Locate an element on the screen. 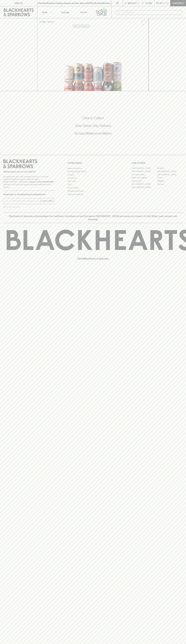  img: 34220.png is located at coordinates (93, 59).